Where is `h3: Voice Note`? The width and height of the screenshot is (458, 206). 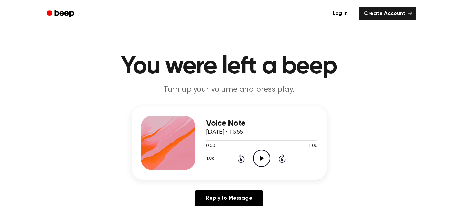 h3: Voice Note is located at coordinates (262, 123).